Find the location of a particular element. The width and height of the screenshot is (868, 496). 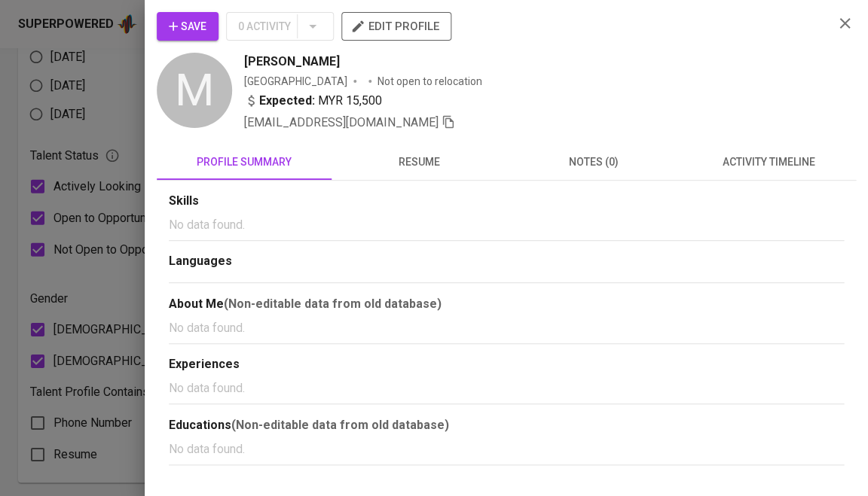

button: Save is located at coordinates (188, 26).